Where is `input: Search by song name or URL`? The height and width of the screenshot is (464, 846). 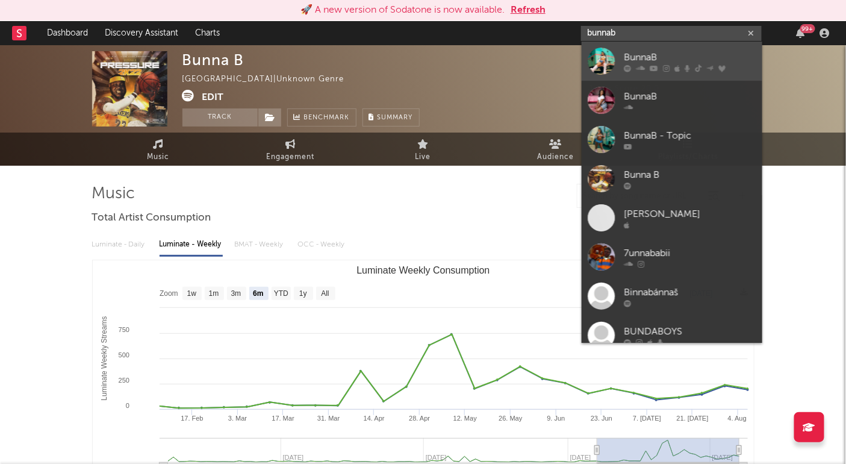
input: Search by song name or URL is located at coordinates (641, 196).